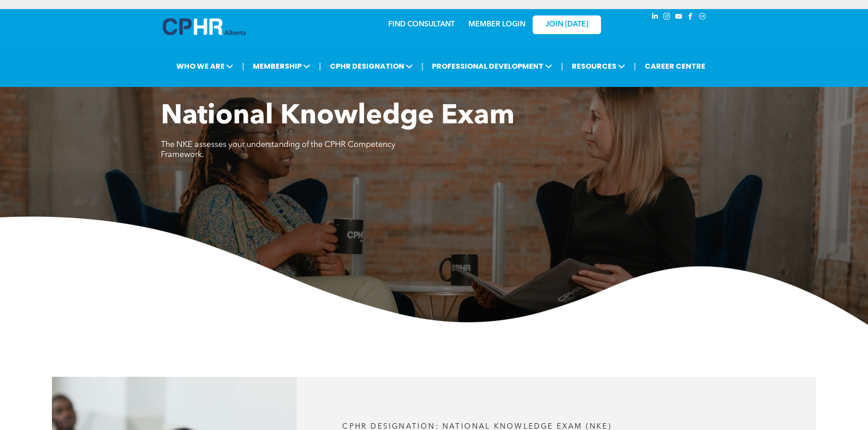 The width and height of the screenshot is (868, 430). I want to click on a: facebook, so click(691, 17).